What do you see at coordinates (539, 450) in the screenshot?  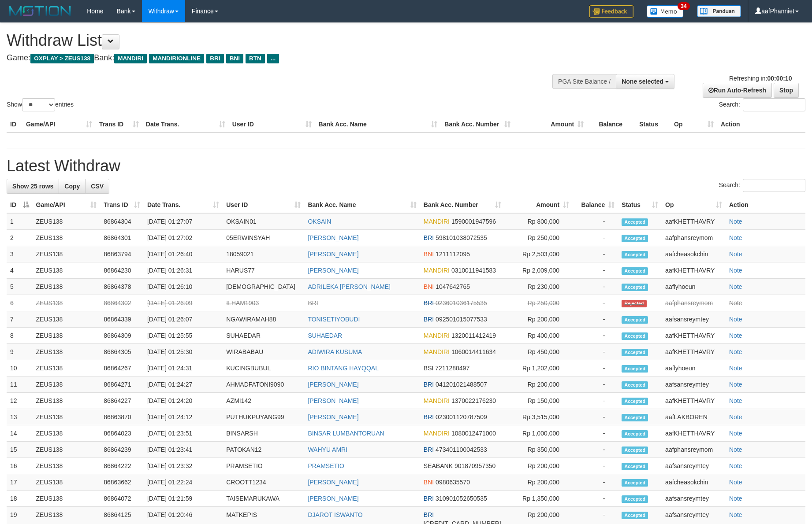 I see `td: Rp 350,000` at bounding box center [539, 450].